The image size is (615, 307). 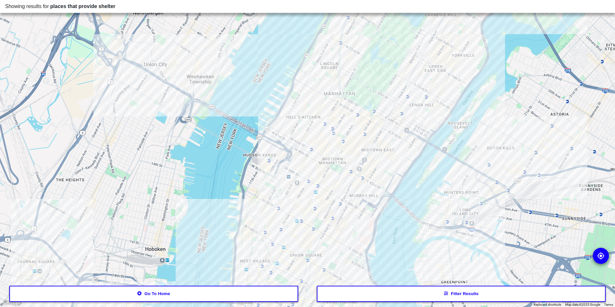 What do you see at coordinates (308, 6) in the screenshot?
I see `div: Showing results for` at bounding box center [308, 6].